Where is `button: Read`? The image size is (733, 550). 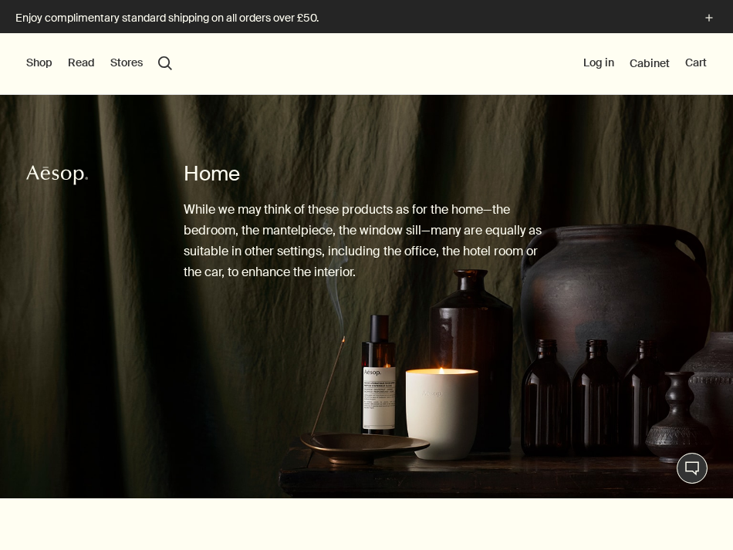 button: Read is located at coordinates (81, 63).